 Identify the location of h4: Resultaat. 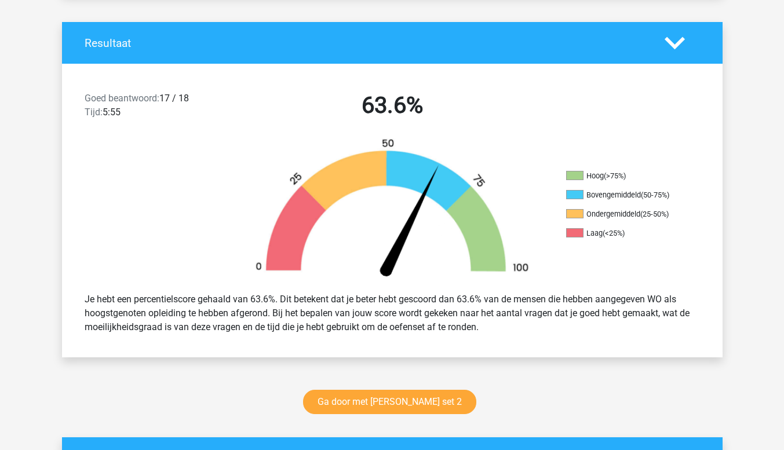
(365, 43).